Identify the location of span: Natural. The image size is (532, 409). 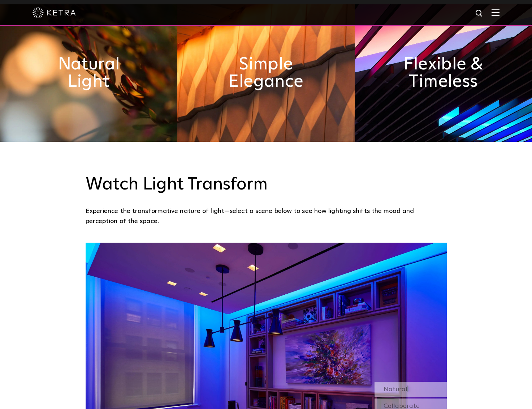
(395, 389).